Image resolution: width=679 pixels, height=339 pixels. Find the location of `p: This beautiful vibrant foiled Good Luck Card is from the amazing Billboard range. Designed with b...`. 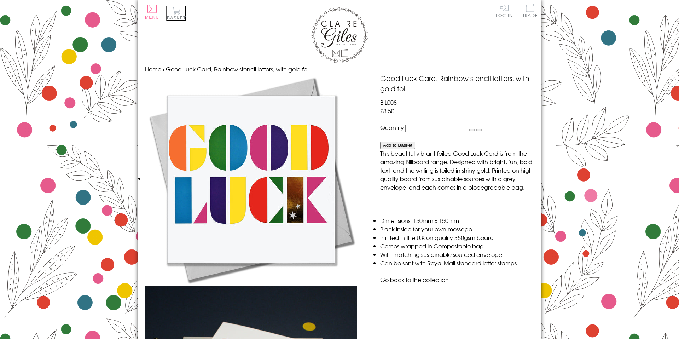

p: This beautiful vibrant foiled Good Luck Card is from the amazing Billboard range. Designed with b... is located at coordinates (457, 170).